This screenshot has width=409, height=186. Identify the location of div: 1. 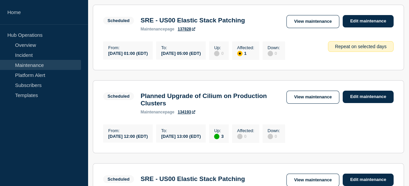
(245, 53).